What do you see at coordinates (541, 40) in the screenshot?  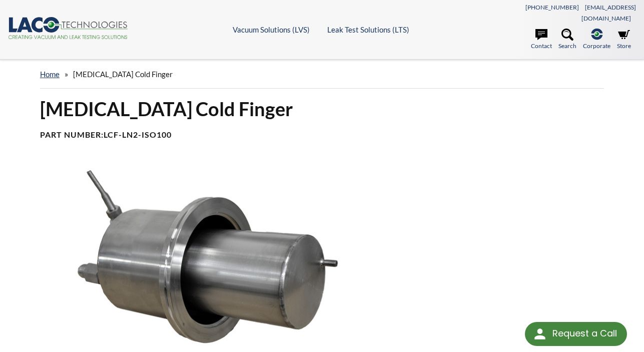 I see `a: Contact` at bounding box center [541, 40].